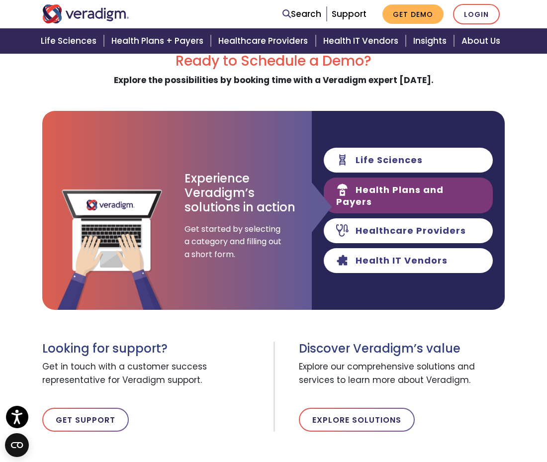  I want to click on a: Get Demo, so click(413, 14).